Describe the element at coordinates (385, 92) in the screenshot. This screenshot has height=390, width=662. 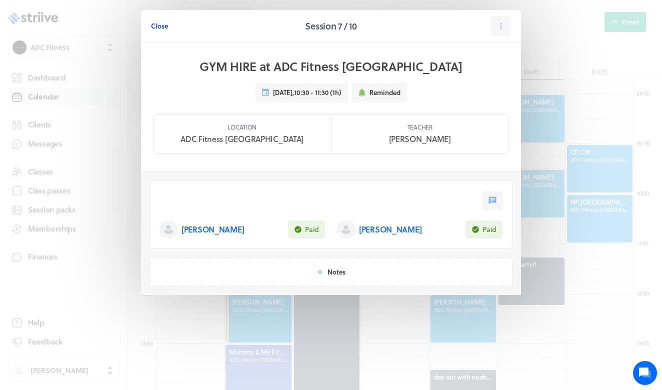
I see `span: Reminded` at that location.